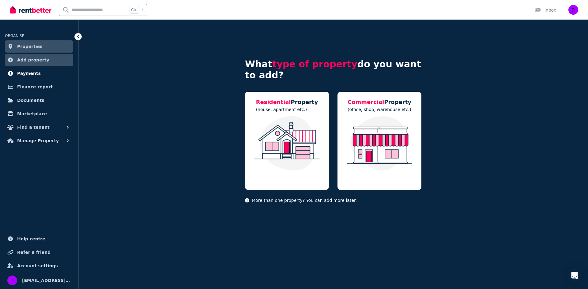 This screenshot has height=289, width=588. What do you see at coordinates (14, 36) in the screenshot?
I see `span: ORGANISE` at bounding box center [14, 36].